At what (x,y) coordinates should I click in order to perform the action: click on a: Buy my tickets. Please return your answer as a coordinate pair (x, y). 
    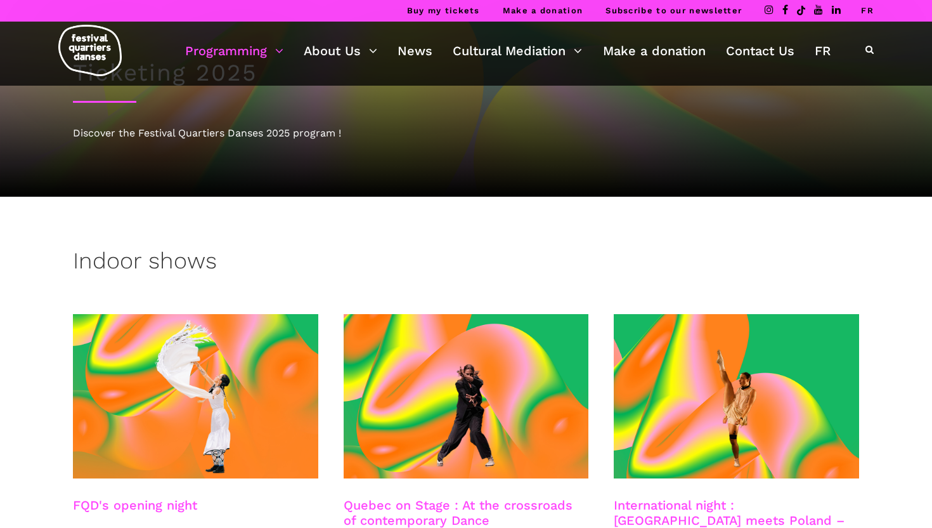
    Looking at the image, I should click on (443, 10).